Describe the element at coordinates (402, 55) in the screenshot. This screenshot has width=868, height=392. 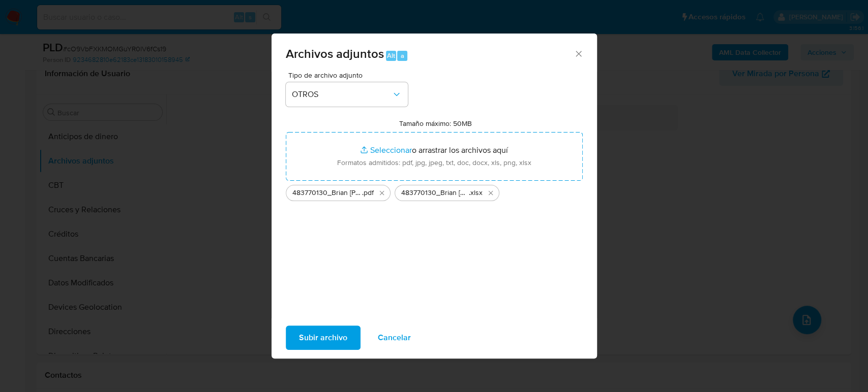
I see `span: a` at that location.